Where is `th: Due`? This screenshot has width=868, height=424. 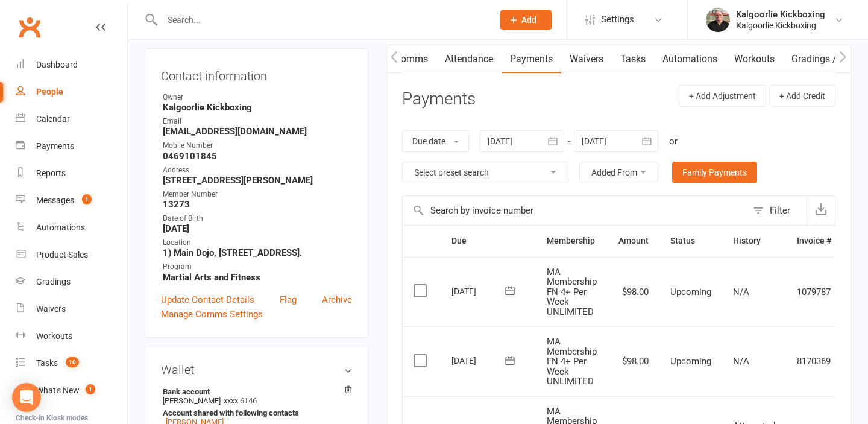
th: Due is located at coordinates (488, 241).